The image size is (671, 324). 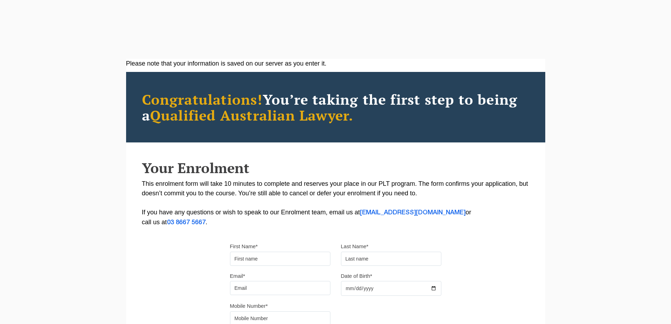 What do you see at coordinates (336, 168) in the screenshot?
I see `h2: Your Enrolment` at bounding box center [336, 168].